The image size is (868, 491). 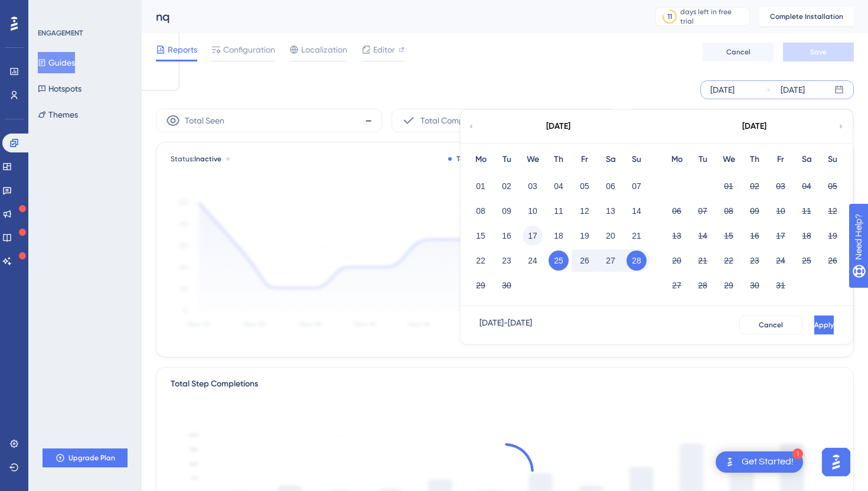 I want to click on div: Total Step Completions, so click(x=215, y=384).